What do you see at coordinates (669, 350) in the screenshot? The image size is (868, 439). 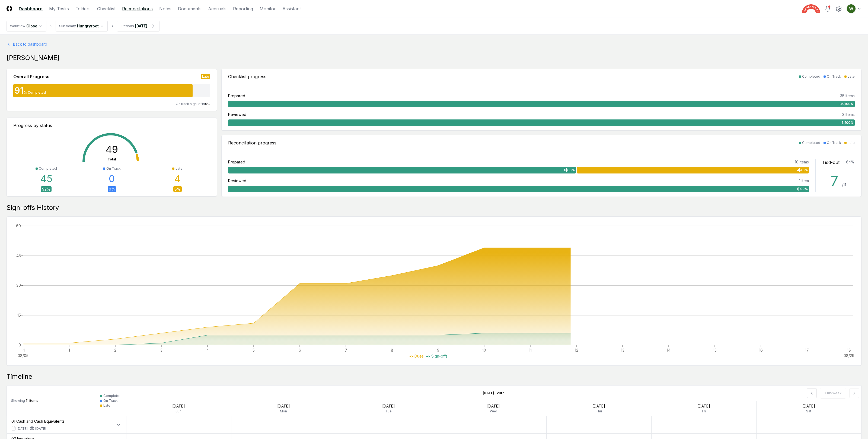 I see `tspan: 14` at bounding box center [669, 350].